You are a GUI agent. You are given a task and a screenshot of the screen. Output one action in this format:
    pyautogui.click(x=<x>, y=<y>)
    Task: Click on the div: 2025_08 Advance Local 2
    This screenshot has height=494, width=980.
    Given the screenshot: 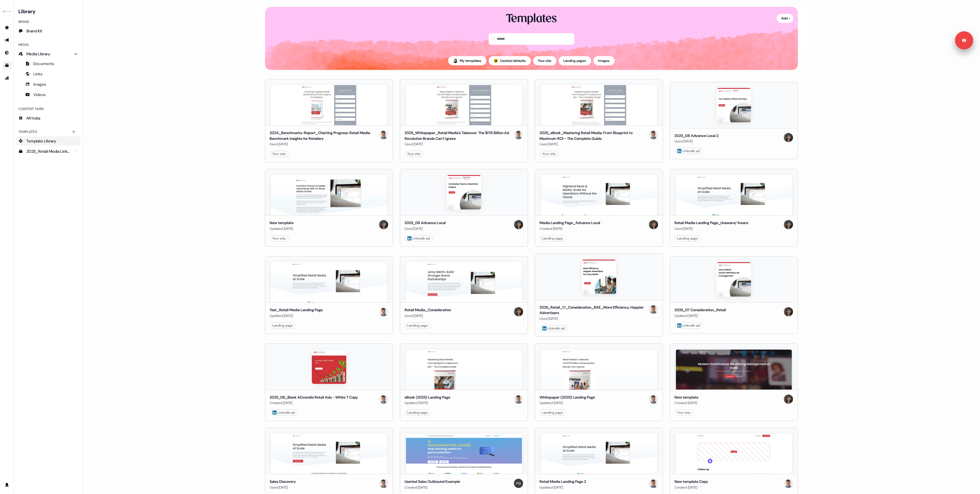 What is the action you would take?
    pyautogui.click(x=697, y=136)
    